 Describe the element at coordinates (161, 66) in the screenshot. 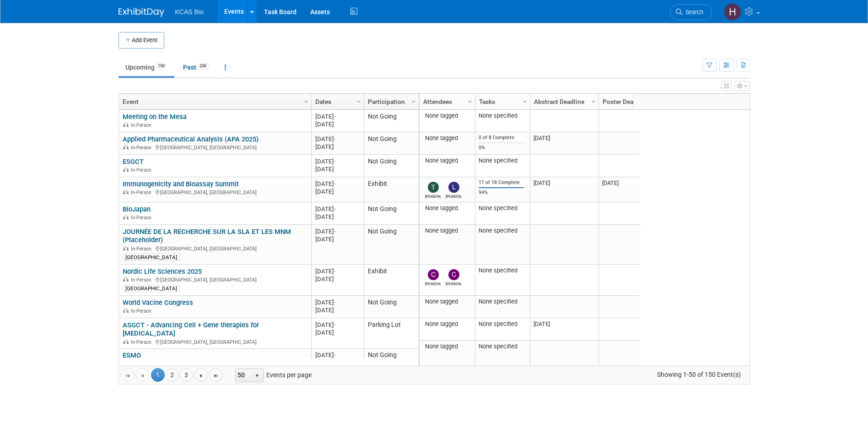

I see `span: 150` at that location.